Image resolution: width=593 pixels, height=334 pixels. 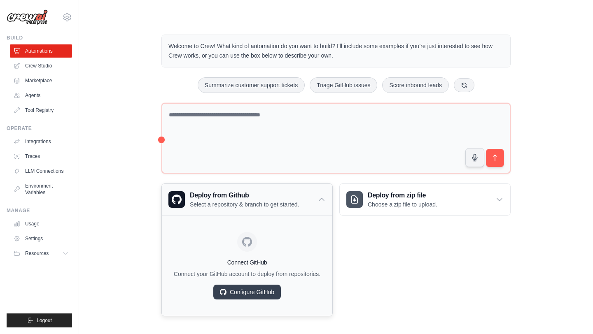 What do you see at coordinates (415, 85) in the screenshot?
I see `button: Score inbound leads` at bounding box center [415, 85].